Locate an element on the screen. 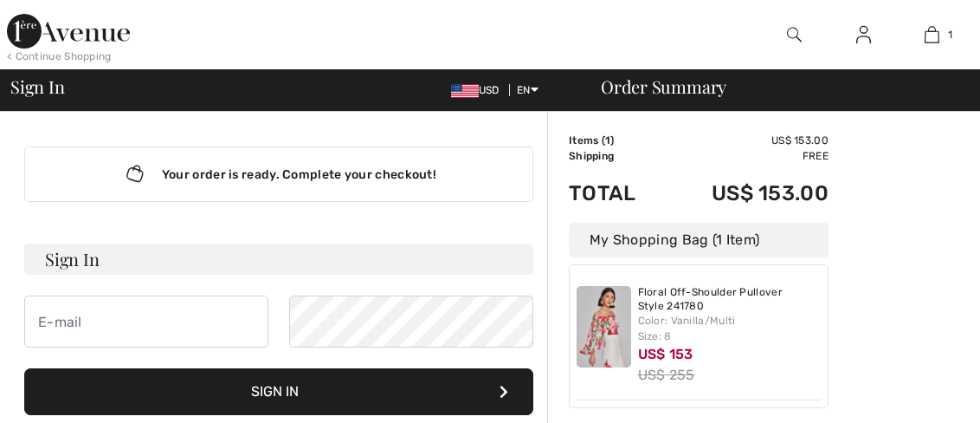  td: Free is located at coordinates (745, 156).